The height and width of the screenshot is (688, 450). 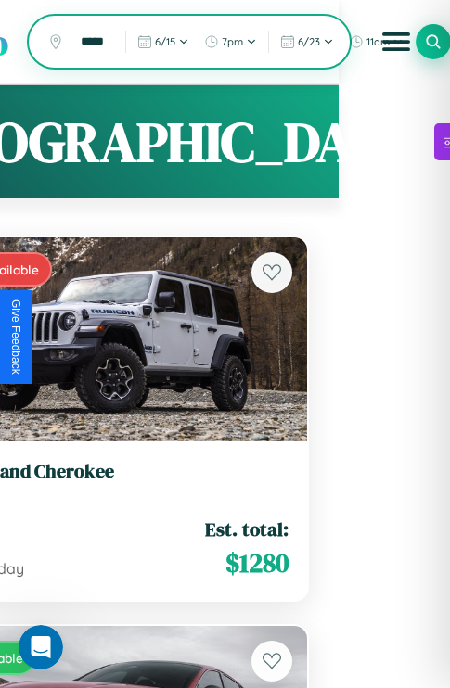 I want to click on button: 7pm, so click(x=230, y=42).